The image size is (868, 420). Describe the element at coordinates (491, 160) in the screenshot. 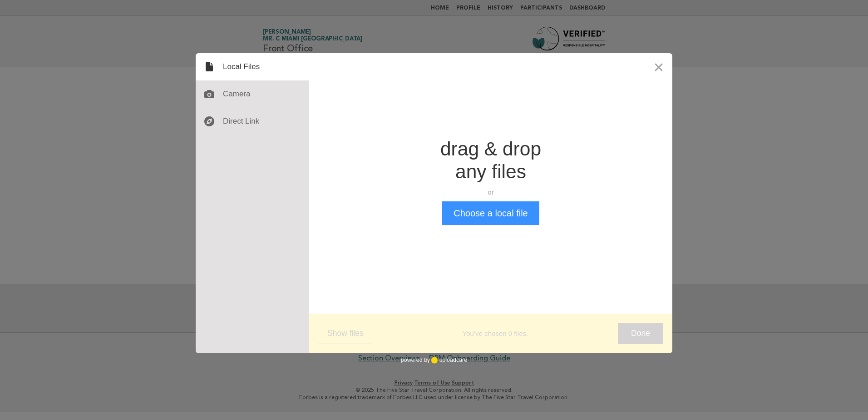

I see `div: drag & drop any files` at that location.